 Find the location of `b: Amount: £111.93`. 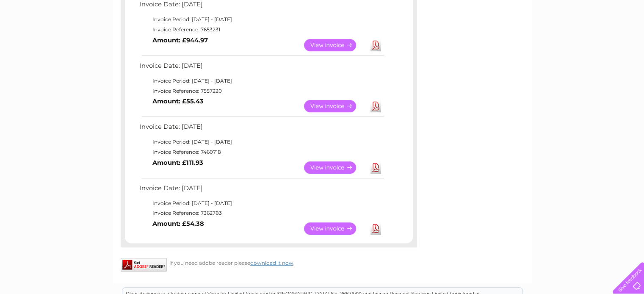

b: Amount: £111.93 is located at coordinates (178, 163).